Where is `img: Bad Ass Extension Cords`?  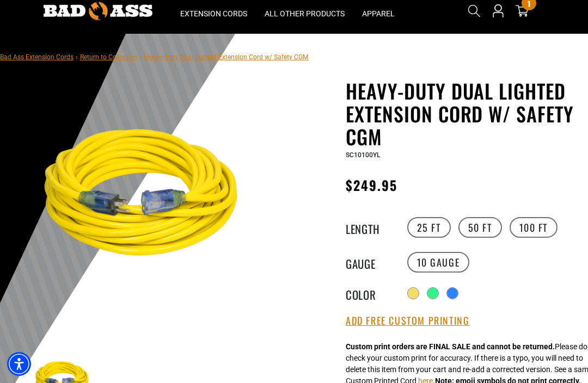
img: Bad Ass Extension Cords is located at coordinates (98, 11).